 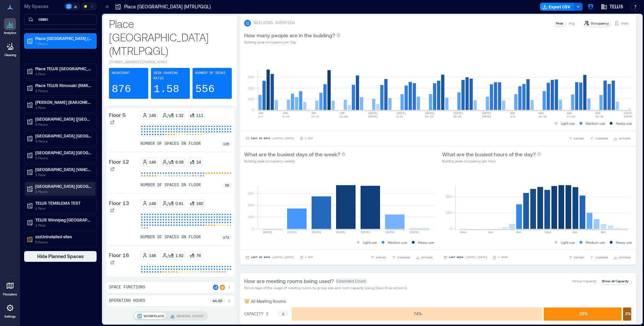 What do you see at coordinates (571, 23) in the screenshot?
I see `p: Avg` at bounding box center [571, 23].